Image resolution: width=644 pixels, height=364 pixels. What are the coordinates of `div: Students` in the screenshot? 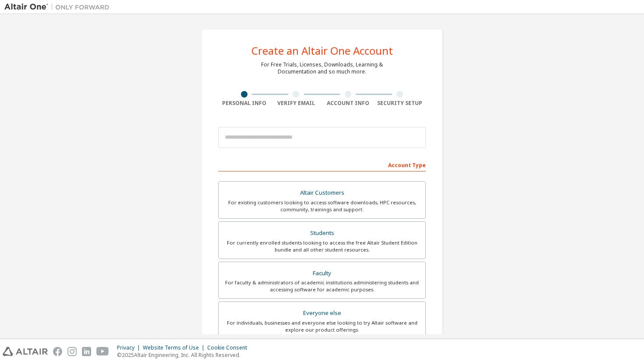 It's located at (322, 234).